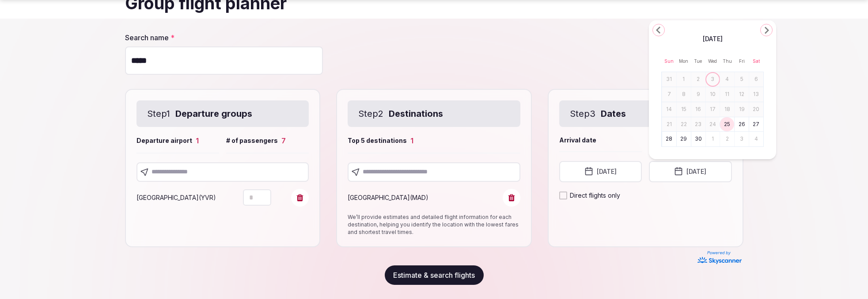 Image resolution: width=868 pixels, height=299 pixels. I want to click on button: Friday, September 19th, 2025, so click(742, 109).